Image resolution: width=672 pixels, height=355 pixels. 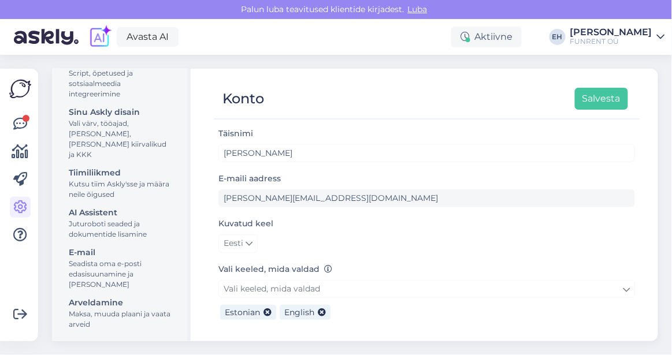 I want to click on div: Juturoboti seaded ja dokumentide lisamine, so click(x=121, y=229).